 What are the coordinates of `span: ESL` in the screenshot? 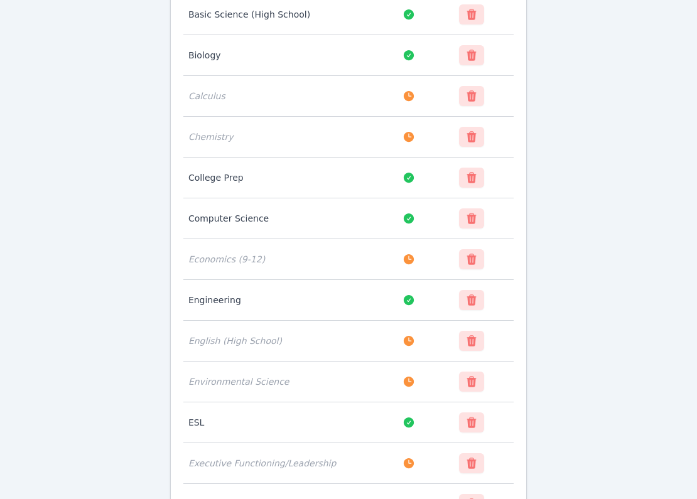 It's located at (196, 422).